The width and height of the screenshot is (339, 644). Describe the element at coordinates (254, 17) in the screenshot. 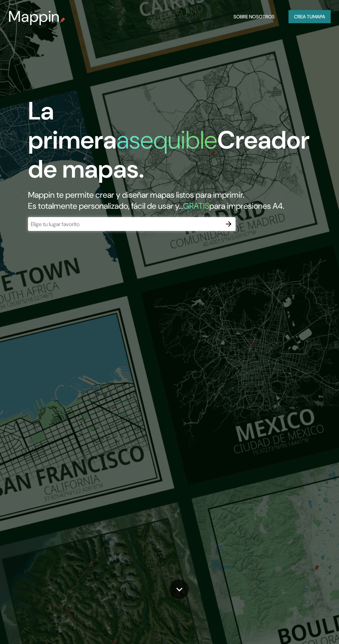

I see `font: Sobre nosotros` at that location.